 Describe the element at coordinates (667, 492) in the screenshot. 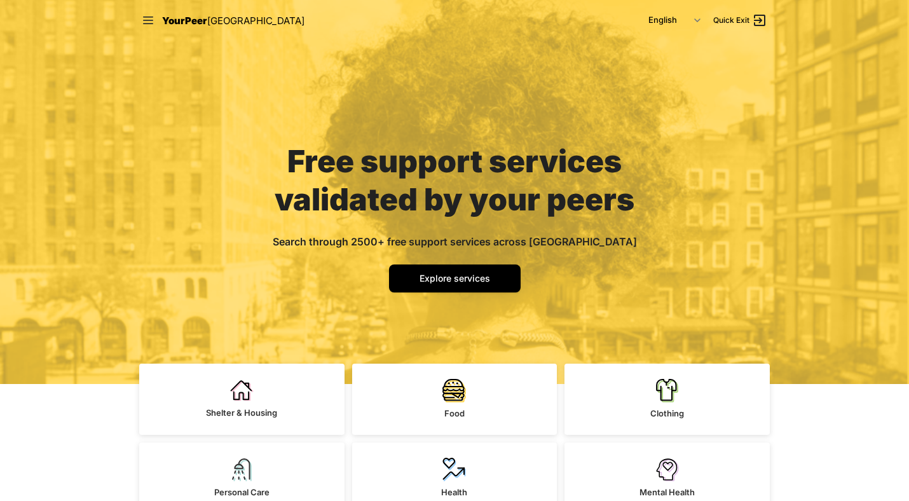

I see `span: Mental Health` at that location.